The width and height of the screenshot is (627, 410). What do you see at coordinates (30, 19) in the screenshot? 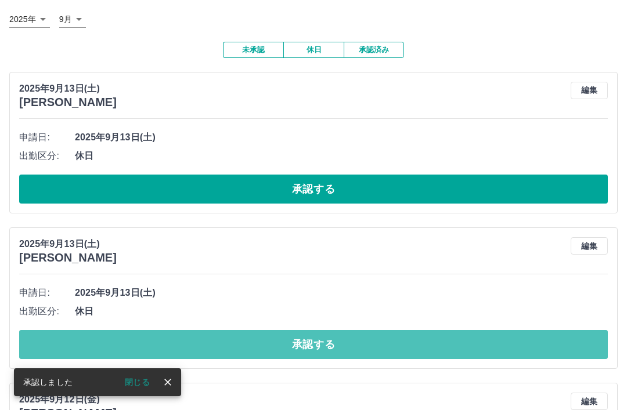
I see `div: 2025年` at bounding box center [30, 19].